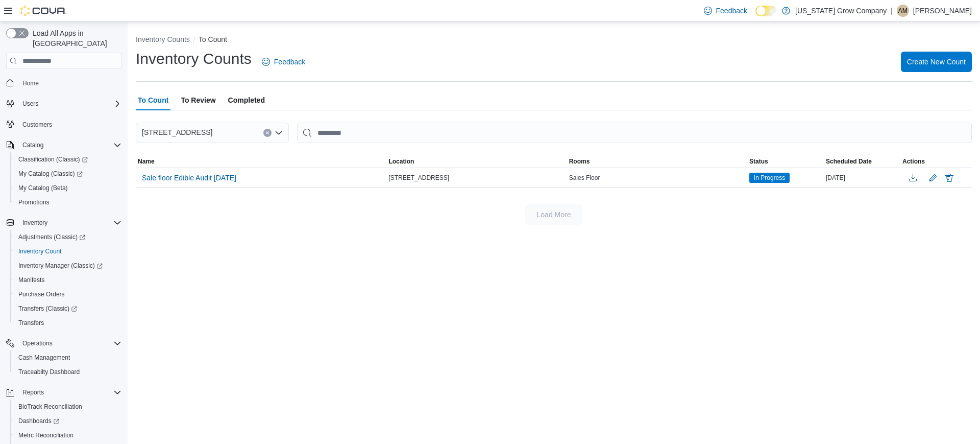  What do you see at coordinates (68, 435) in the screenshot?
I see `button: Metrc Reconciliation` at bounding box center [68, 435].